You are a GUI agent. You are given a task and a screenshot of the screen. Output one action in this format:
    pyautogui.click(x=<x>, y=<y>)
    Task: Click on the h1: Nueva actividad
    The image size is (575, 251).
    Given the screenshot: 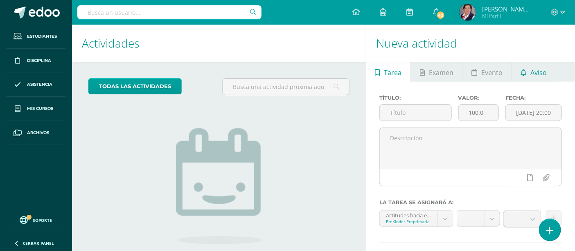 What is the action you would take?
    pyautogui.click(x=471, y=43)
    